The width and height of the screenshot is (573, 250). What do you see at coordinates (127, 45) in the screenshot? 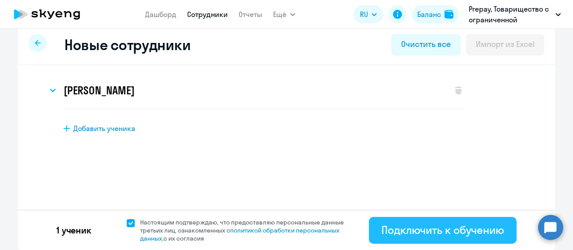
I see `h2: Новые сотрудники` at bounding box center [127, 45].